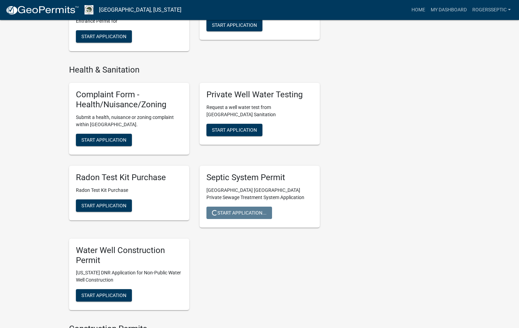  Describe the element at coordinates (194, 70) in the screenshot. I see `h4: Health & Sanitation` at that location.